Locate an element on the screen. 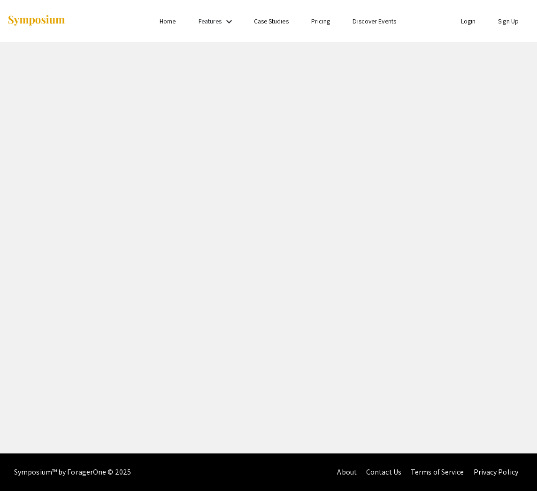 The height and width of the screenshot is (491, 537). a: Terms of Service is located at coordinates (437, 472).